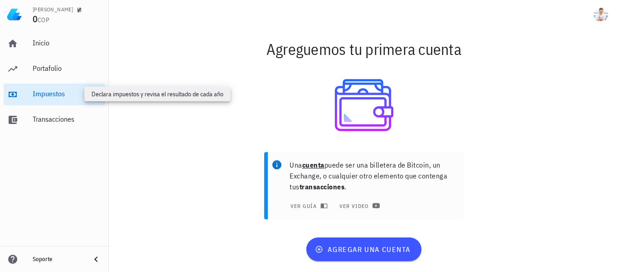 The height and width of the screenshot is (272, 619). I want to click on a: ver video, so click(359, 205).